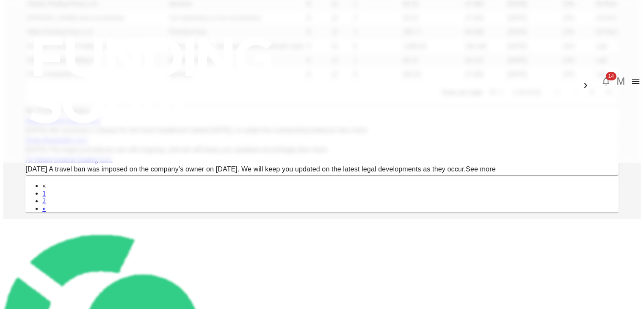 This screenshot has width=644, height=309. What do you see at coordinates (44, 186) in the screenshot?
I see `span: Previous` at bounding box center [44, 186].